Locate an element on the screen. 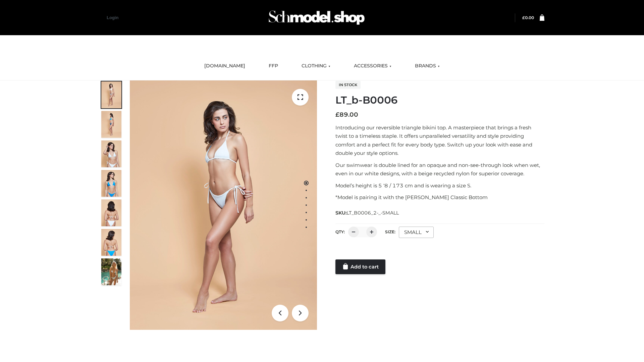  img: Schmodel Admin 964 is located at coordinates (316, 17).